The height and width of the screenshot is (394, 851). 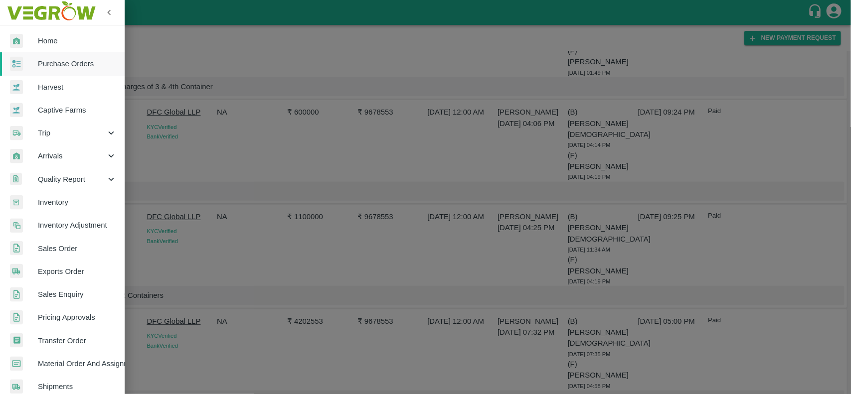 I want to click on span: Pricing Approvals, so click(x=77, y=317).